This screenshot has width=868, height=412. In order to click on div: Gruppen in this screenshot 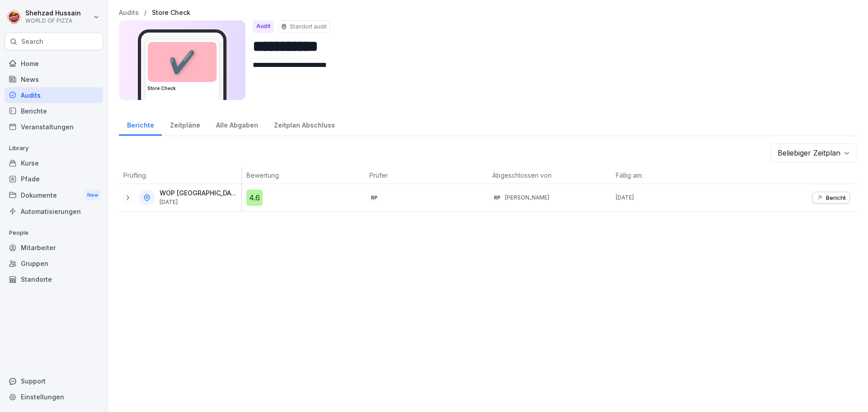, I will do `click(54, 263)`.